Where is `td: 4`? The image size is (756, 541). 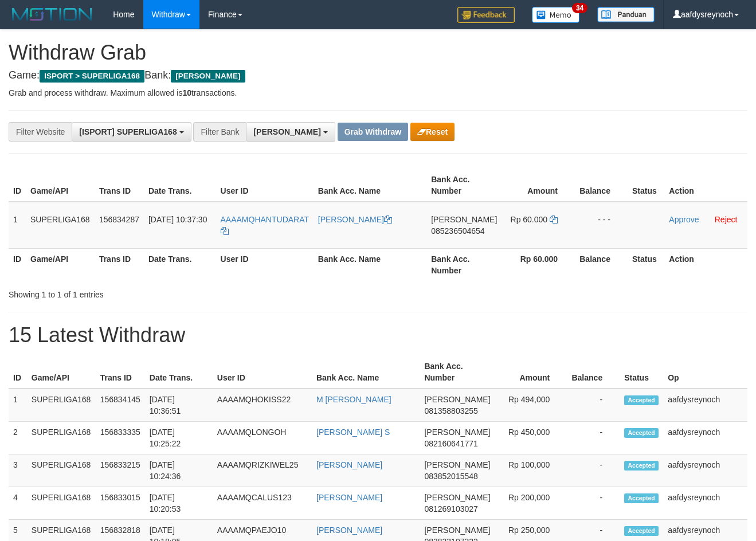 td: 4 is located at coordinates (17, 503).